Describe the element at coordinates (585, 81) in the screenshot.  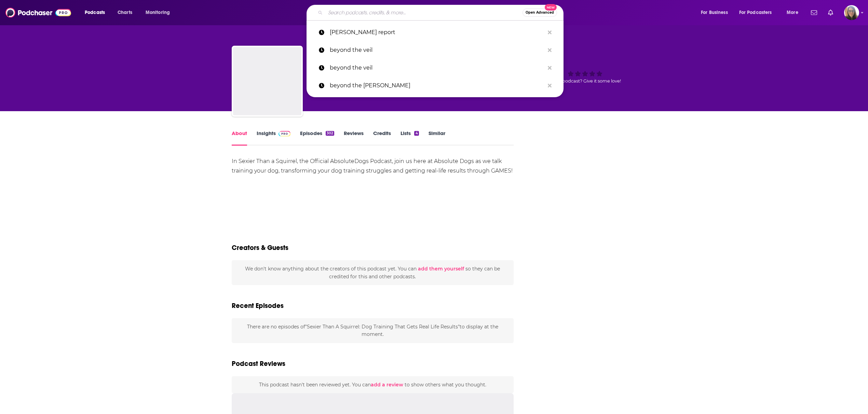
I see `span: Good podcast? Give it some love!` at that location.